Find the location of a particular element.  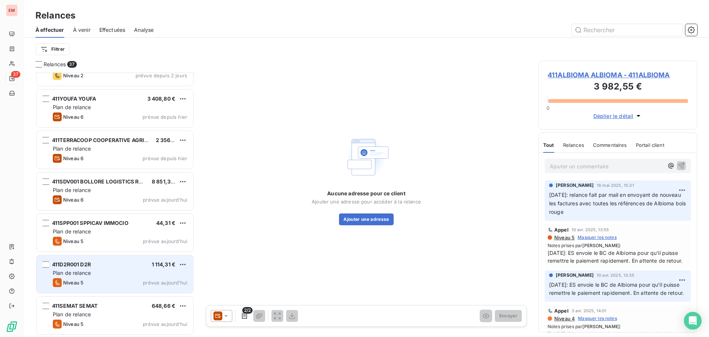

h3: 3 982,55 € is located at coordinates (618, 87).